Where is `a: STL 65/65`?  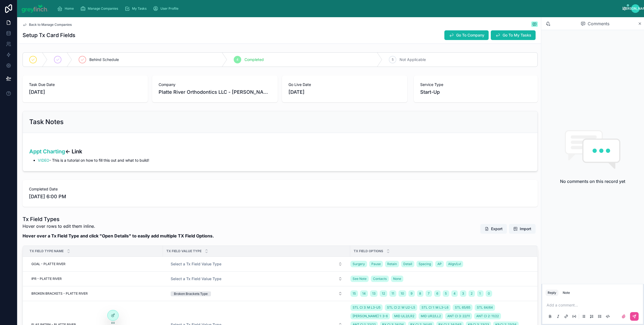
a: STL 65/65 is located at coordinates (463, 308).